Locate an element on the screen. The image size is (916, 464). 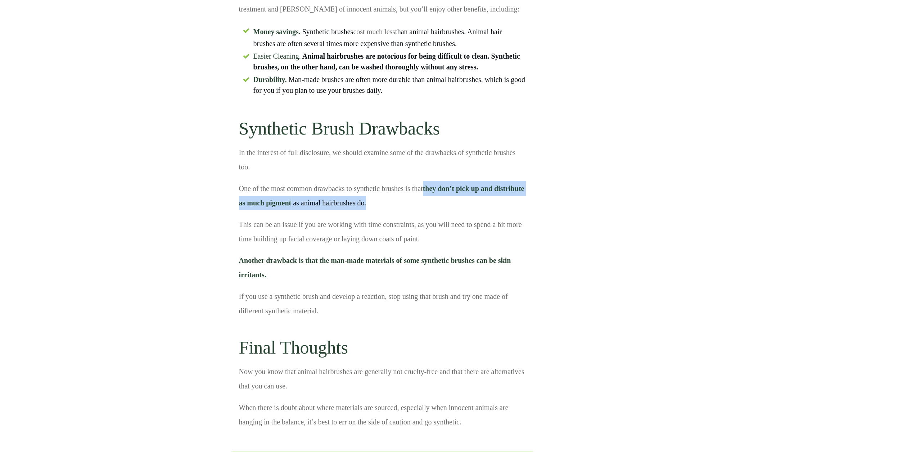
span: Durability. is located at coordinates (270, 80).